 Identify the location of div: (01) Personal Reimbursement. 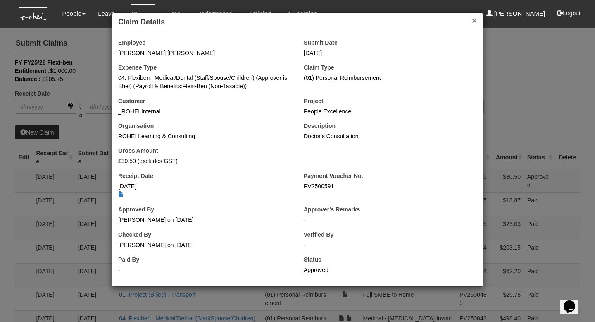
(390, 78).